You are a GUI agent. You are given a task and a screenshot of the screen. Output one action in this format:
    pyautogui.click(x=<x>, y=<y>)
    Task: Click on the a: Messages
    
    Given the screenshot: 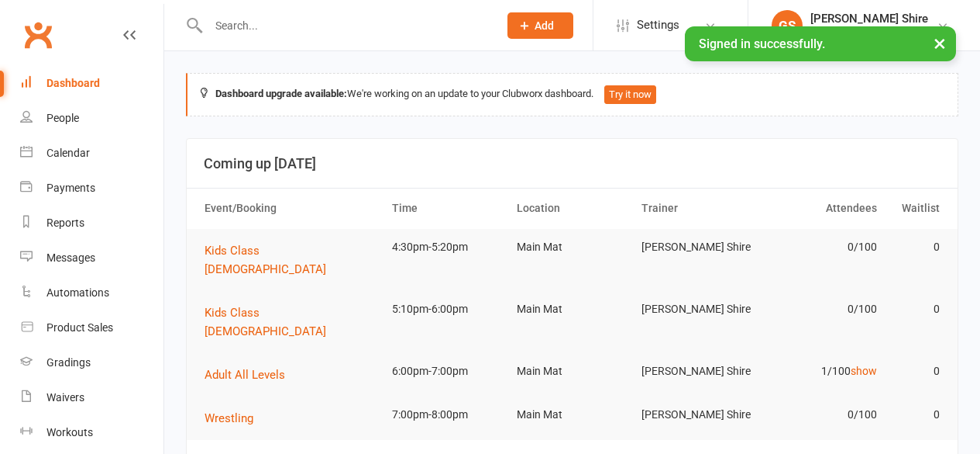 What is the action you would take?
    pyautogui.click(x=91, y=258)
    